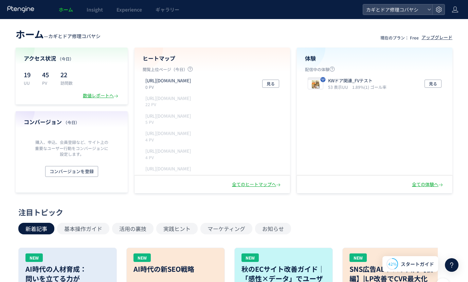 Image resolution: width=468 pixels, height=282 pixels. What do you see at coordinates (72, 171) in the screenshot?
I see `span: コンバージョンを登録` at bounding box center [72, 171].